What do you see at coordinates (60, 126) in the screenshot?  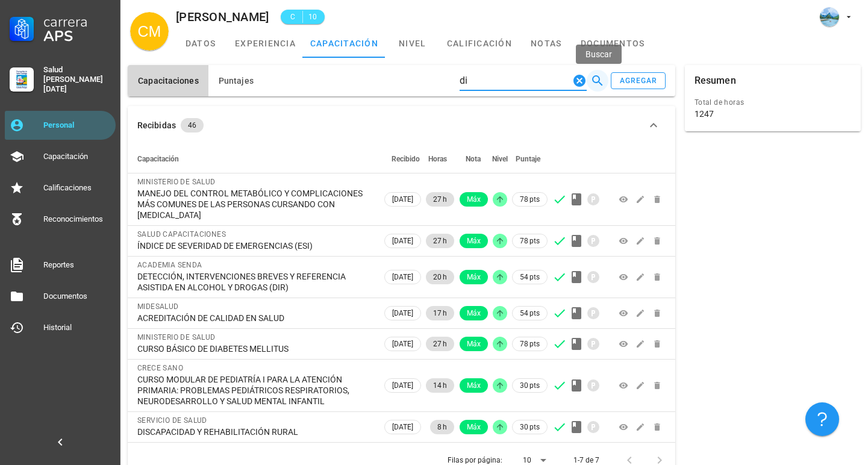 I see `a: Personal` at bounding box center [60, 126].